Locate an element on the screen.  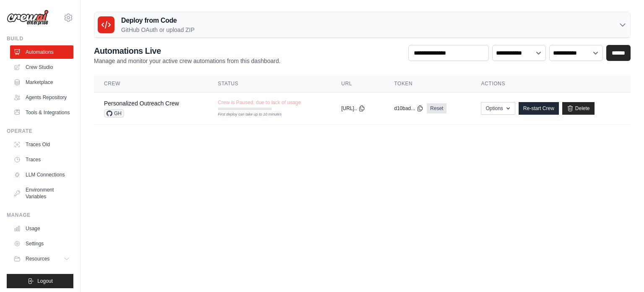
a: Usage is located at coordinates (41, 228).